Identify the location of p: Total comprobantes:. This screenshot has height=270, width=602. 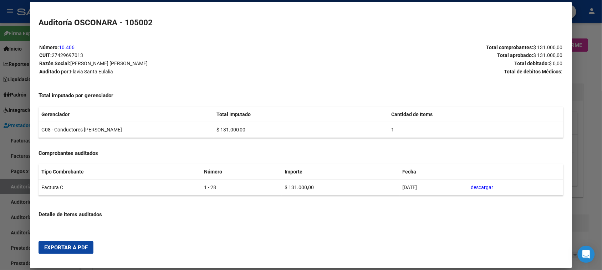
(432, 47).